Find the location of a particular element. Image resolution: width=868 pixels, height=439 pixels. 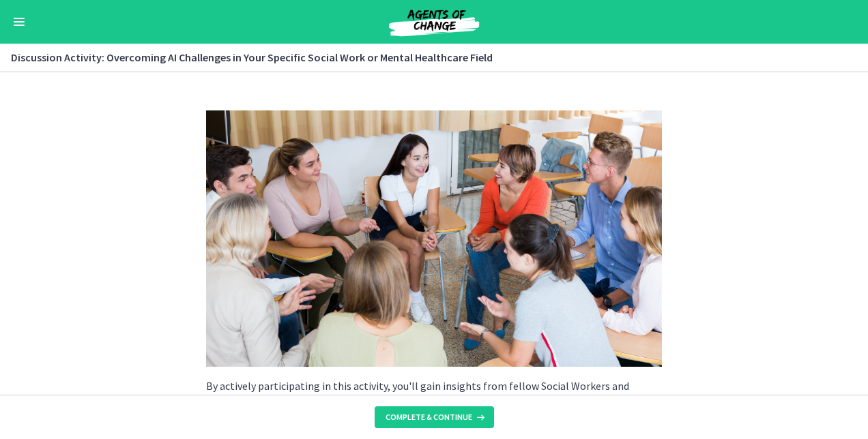

p: By actively participating in this activity, you'll gain insights from fellow Social Workers and d... is located at coordinates (434, 394).